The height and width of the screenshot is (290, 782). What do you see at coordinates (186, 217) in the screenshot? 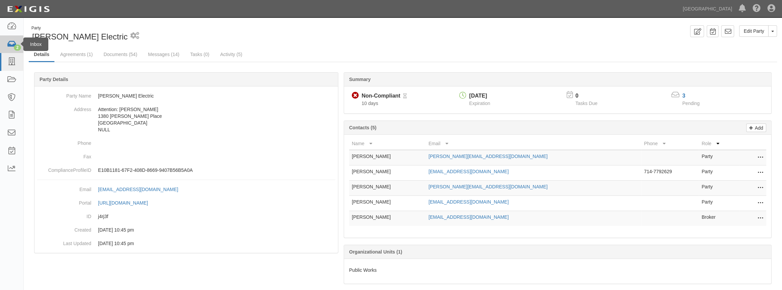
I see `dd: j4rj3f` at bounding box center [186, 217].